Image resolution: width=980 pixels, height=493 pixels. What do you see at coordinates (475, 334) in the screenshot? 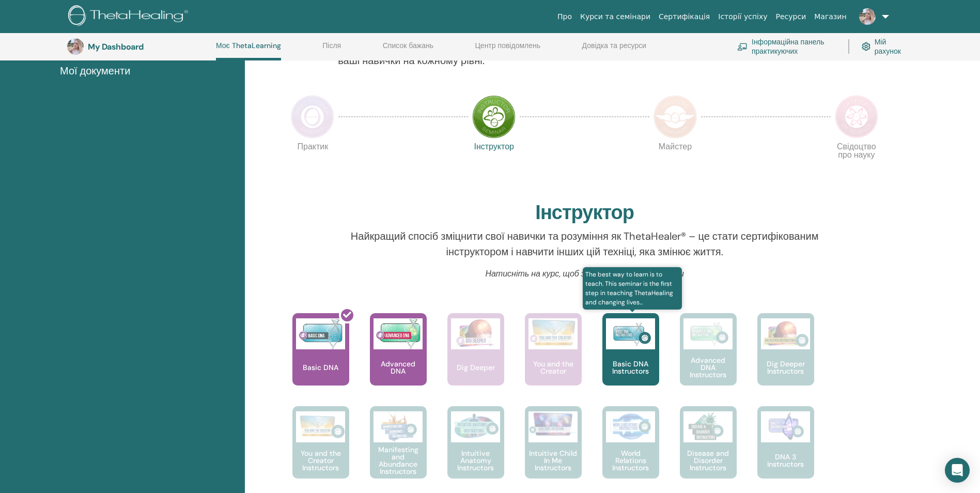
I see `img: Dig Deeper` at bounding box center [475, 334].